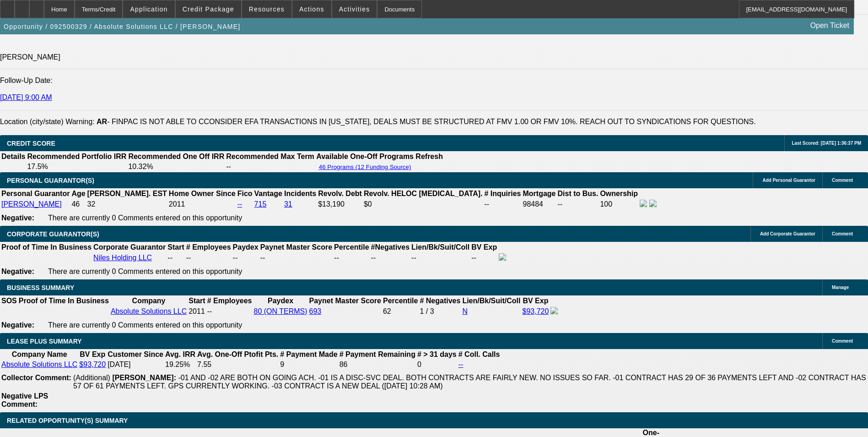  I want to click on b: Negative LPS Comment:, so click(25, 400).